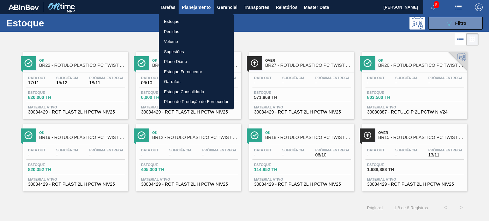 This screenshot has height=221, width=489. What do you see at coordinates (196, 82) in the screenshot?
I see `a: Garrafas` at bounding box center [196, 82].